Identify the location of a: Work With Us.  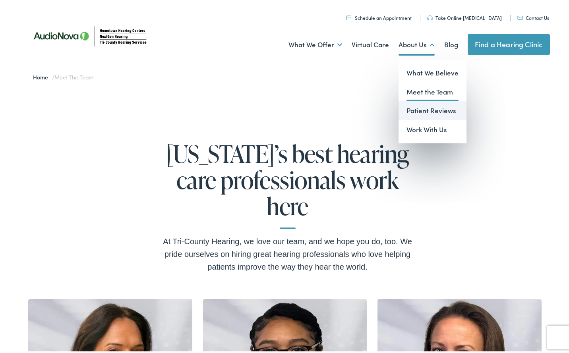
(433, 128).